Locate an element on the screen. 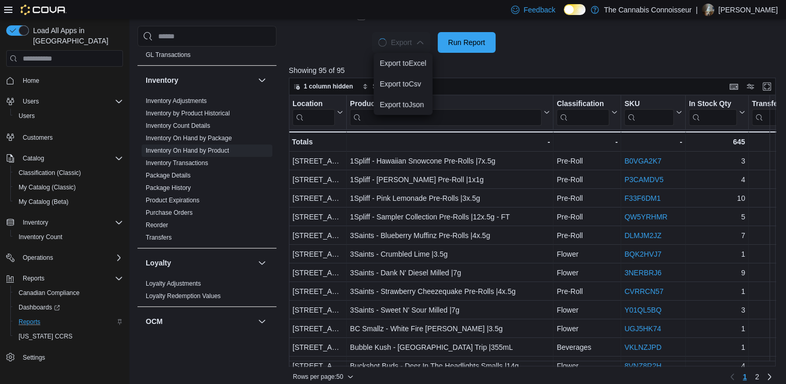  div: Candice Flynt is located at coordinates (708, 10).